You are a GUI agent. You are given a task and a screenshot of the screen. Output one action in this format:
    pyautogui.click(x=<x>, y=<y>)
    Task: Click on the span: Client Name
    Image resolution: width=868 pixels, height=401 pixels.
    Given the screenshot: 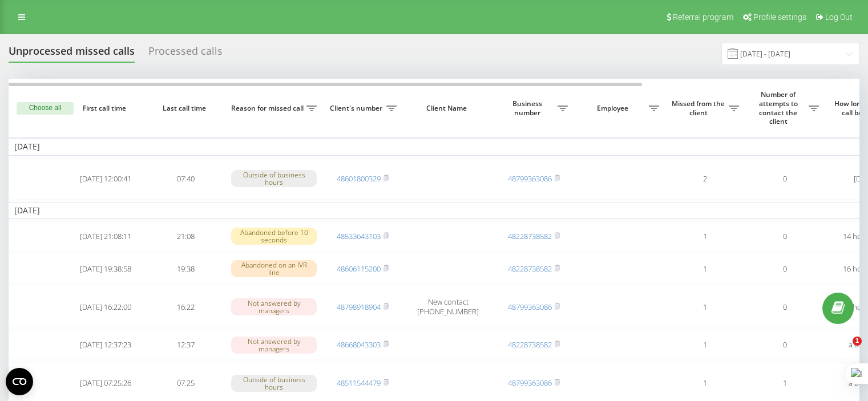 What is the action you would take?
    pyautogui.click(x=448, y=108)
    